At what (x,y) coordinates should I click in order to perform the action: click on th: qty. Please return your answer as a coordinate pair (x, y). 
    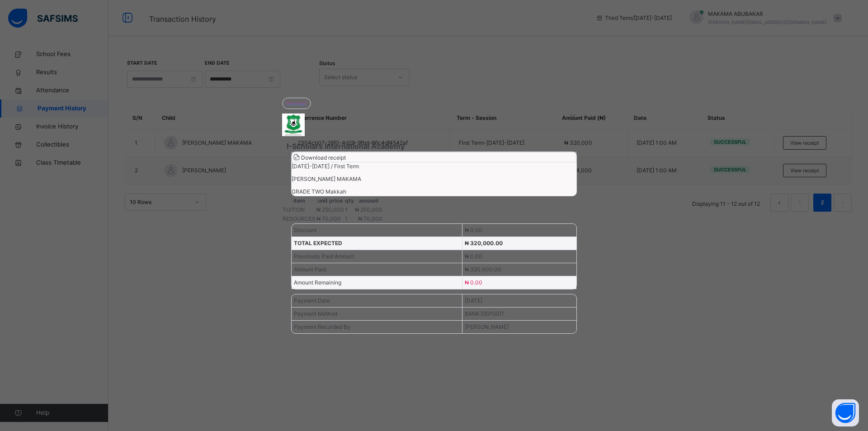
    Looking at the image, I should click on (349, 201).